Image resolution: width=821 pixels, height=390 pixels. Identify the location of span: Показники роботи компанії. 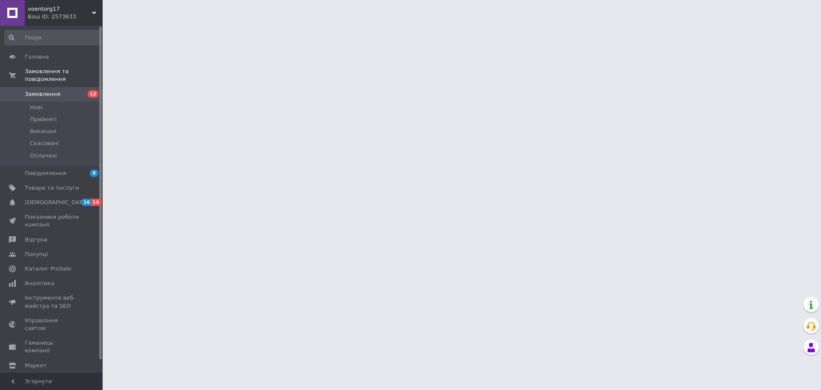
(52, 221).